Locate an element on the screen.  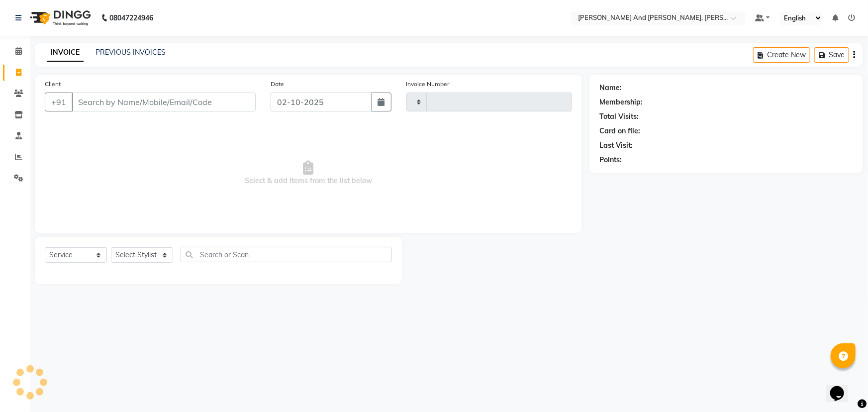
div: Name: is located at coordinates (610, 88).